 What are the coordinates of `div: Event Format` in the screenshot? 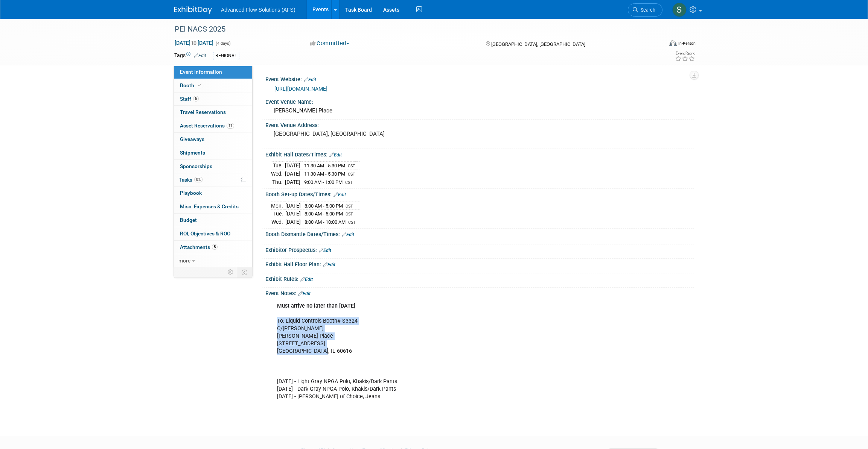 It's located at (657, 45).